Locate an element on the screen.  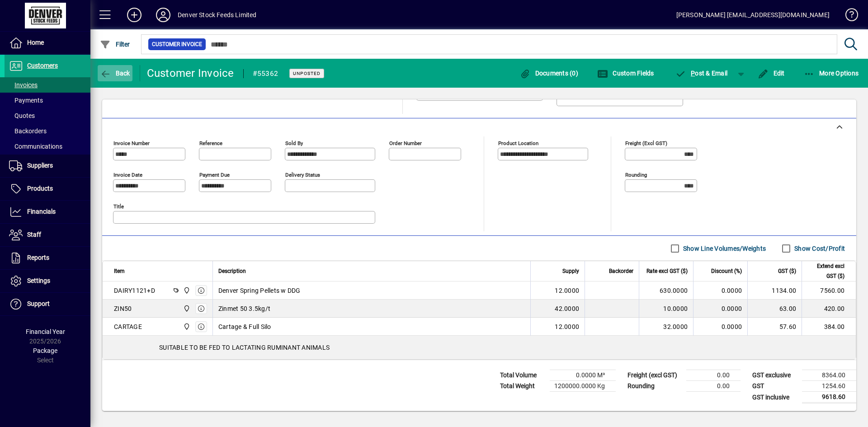
button: Profile is located at coordinates (163, 15).